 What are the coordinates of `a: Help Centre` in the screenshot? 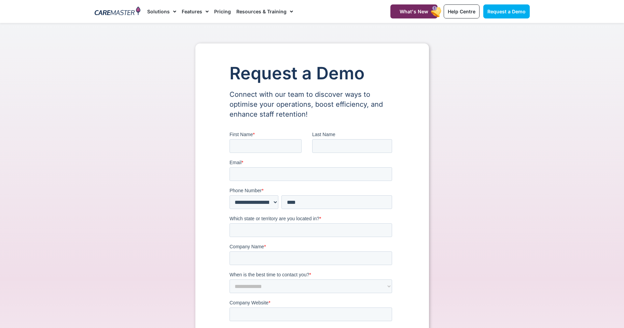 It's located at (462, 11).